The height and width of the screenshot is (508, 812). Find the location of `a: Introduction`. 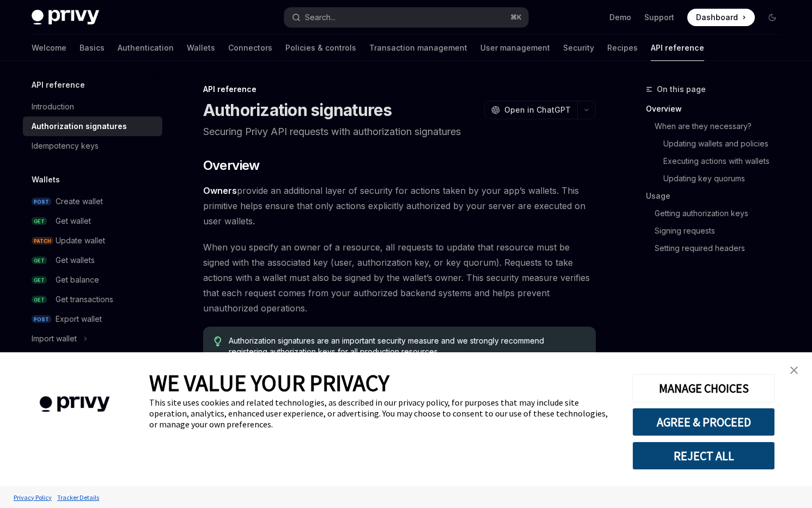

a: Introduction is located at coordinates (92, 107).